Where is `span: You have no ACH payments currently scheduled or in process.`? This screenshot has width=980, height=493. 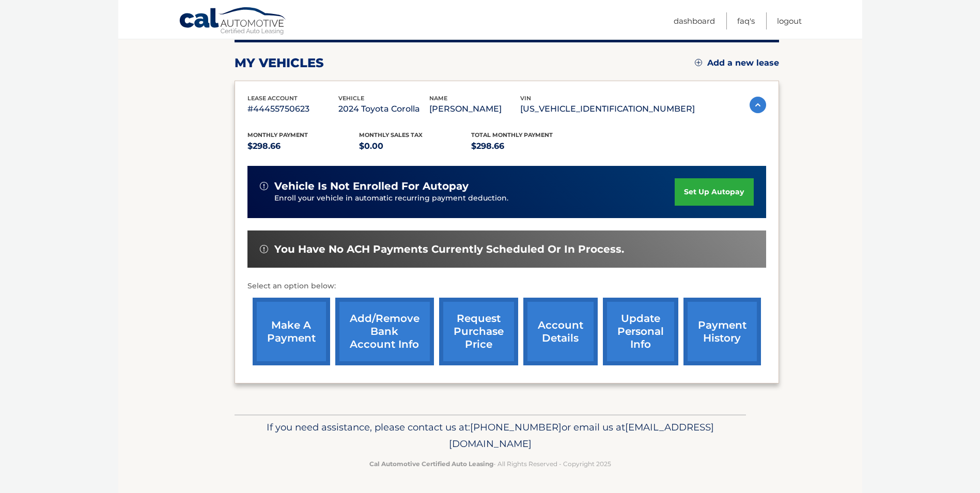 span: You have no ACH payments currently scheduled or in process. is located at coordinates (449, 249).